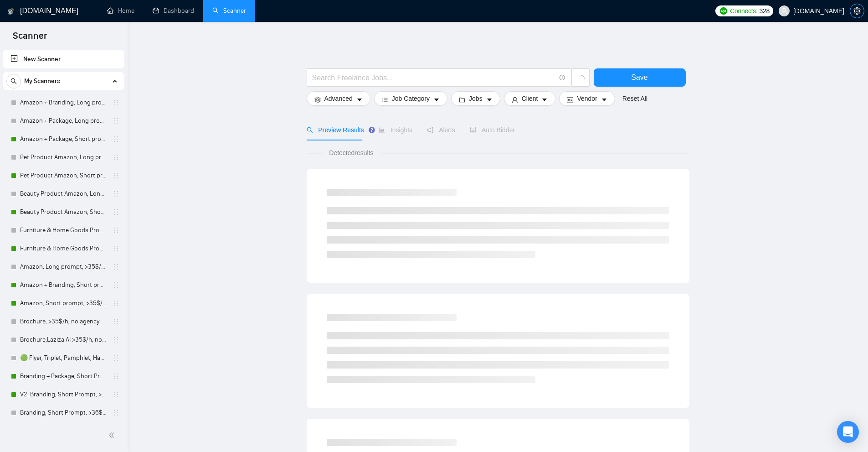 Image resolution: width=868 pixels, height=452 pixels. I want to click on span: Advanced, so click(338, 98).